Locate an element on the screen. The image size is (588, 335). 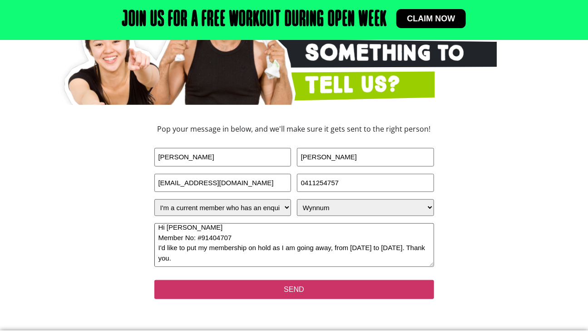
h2: Join us for a free workout during open week is located at coordinates (255, 20).